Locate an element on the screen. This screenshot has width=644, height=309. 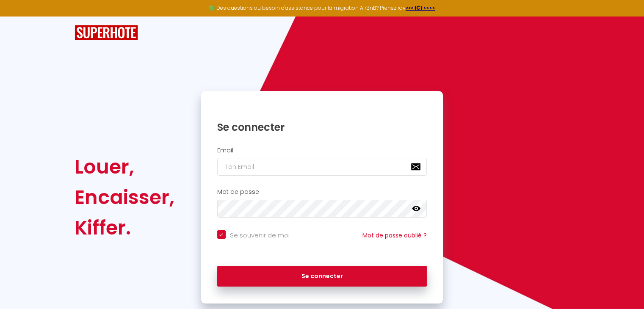
a: >>> ICI <<<< is located at coordinates (421, 8).